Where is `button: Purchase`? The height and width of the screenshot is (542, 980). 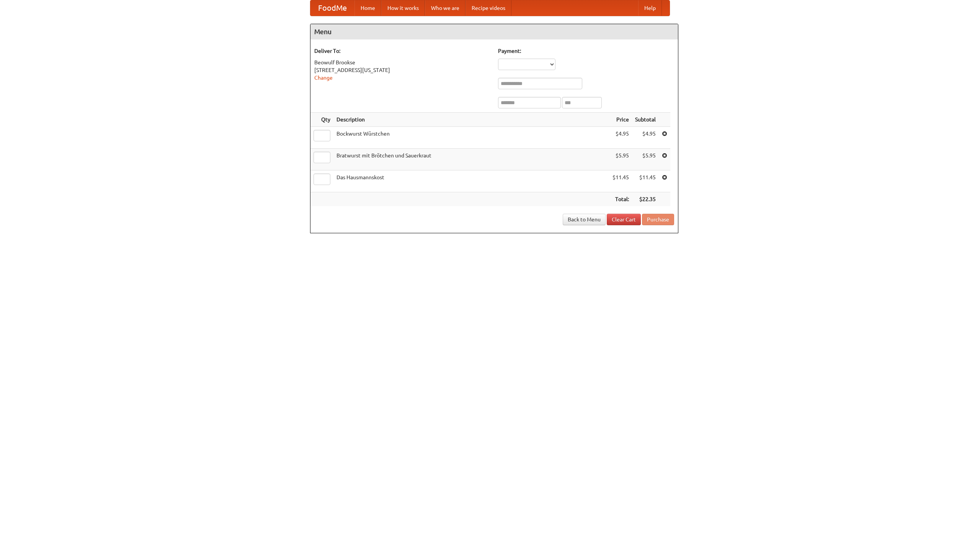
button: Purchase is located at coordinates (658, 220).